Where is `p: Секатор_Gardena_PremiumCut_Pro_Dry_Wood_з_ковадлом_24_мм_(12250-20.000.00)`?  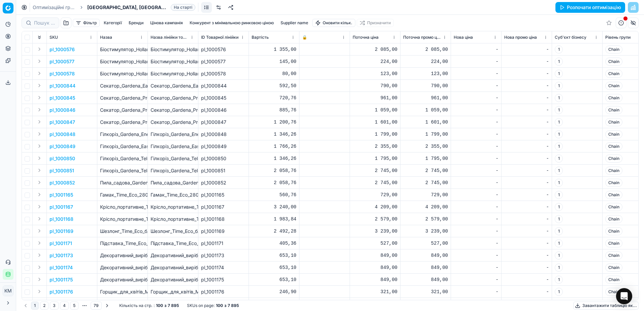
p: Секатор_Gardena_PremiumCut_Pro_Dry_Wood_з_ковадлом_24_мм_(12250-20.000.00) is located at coordinates (122, 110).